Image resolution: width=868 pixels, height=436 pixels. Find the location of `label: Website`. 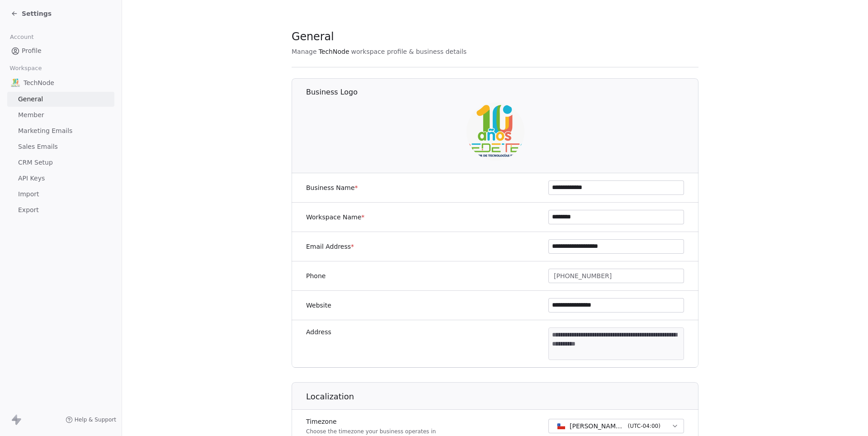

label: Website is located at coordinates (319, 305).